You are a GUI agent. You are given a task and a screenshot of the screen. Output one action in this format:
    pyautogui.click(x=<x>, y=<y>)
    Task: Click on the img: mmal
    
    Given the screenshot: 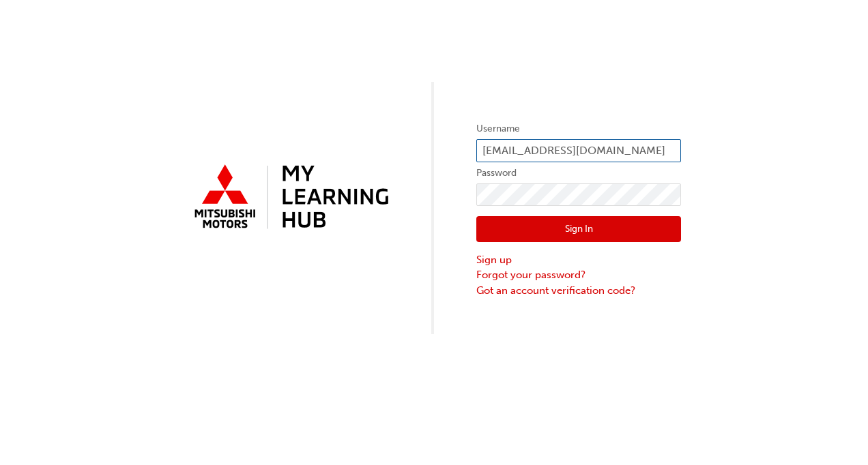 What is the action you would take?
    pyautogui.click(x=290, y=198)
    